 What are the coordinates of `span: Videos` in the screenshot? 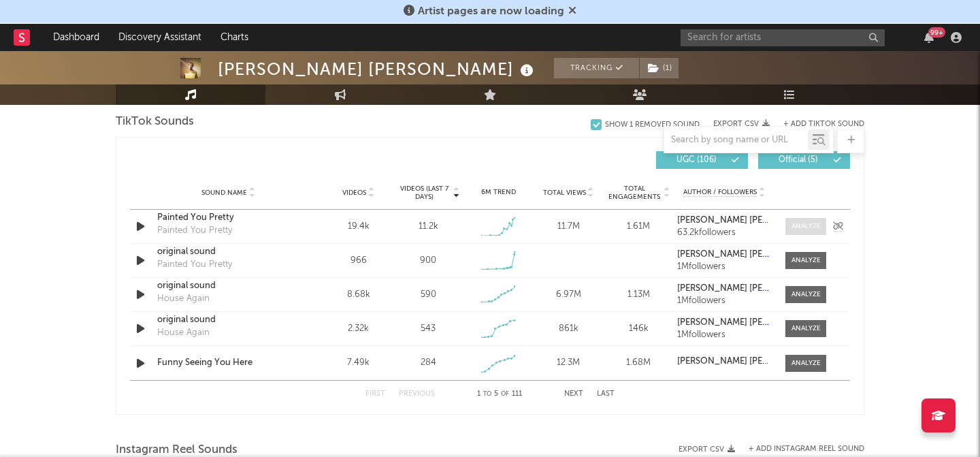 It's located at (354, 193).